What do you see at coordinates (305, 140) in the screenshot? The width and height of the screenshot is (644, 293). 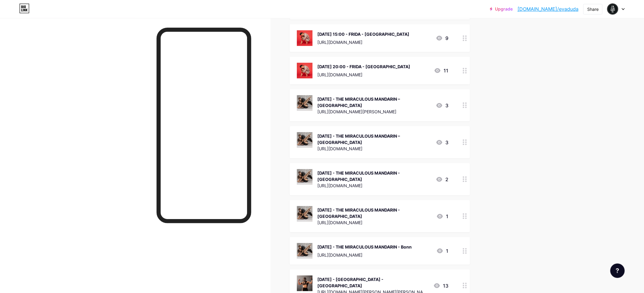 I see `img: 19 September - THE MIRACULOUS MANDARIN – Budapest` at bounding box center [305, 140].